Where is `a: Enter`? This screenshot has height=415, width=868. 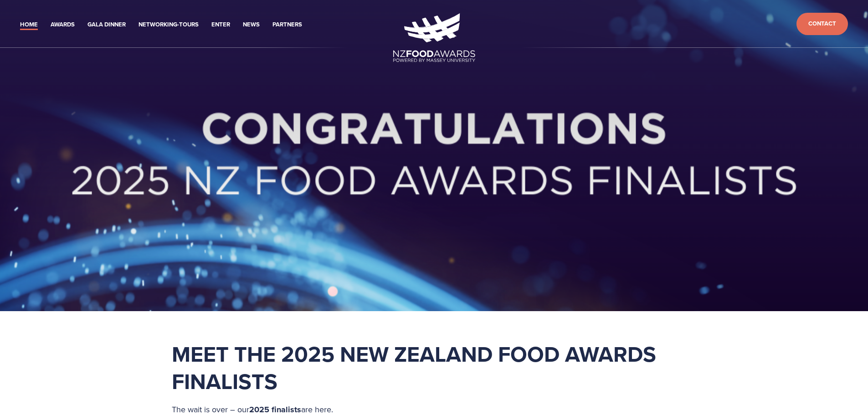
a: Enter is located at coordinates (220, 24).